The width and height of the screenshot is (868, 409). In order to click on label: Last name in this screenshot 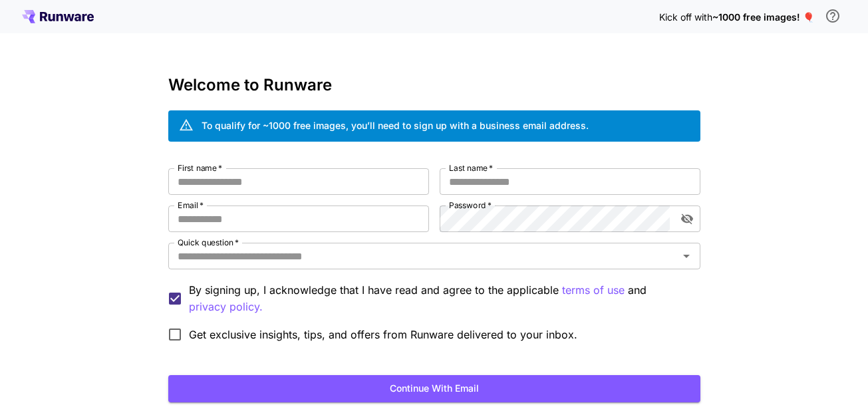, I will do `click(471, 168)`.